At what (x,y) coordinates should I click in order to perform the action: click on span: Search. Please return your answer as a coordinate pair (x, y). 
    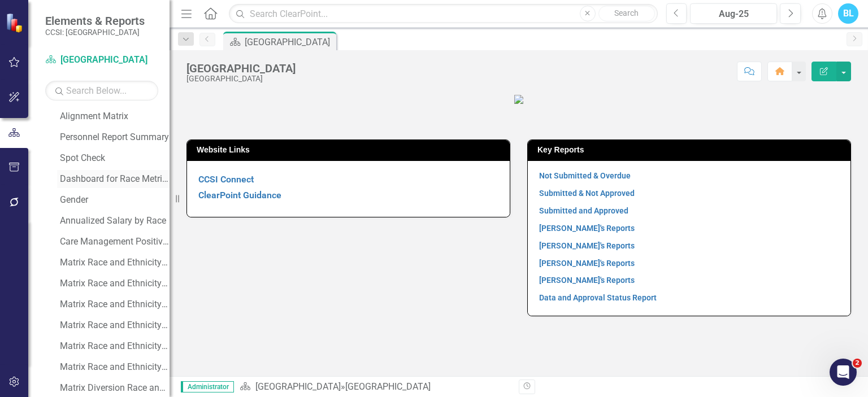
    Looking at the image, I should click on (626, 13).